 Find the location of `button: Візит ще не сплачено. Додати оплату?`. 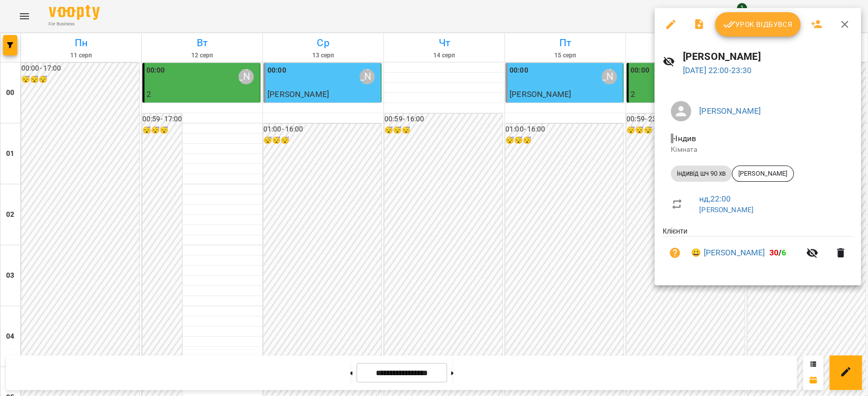

button: Візит ще не сплачено. Додати оплату? is located at coordinates (675, 253).